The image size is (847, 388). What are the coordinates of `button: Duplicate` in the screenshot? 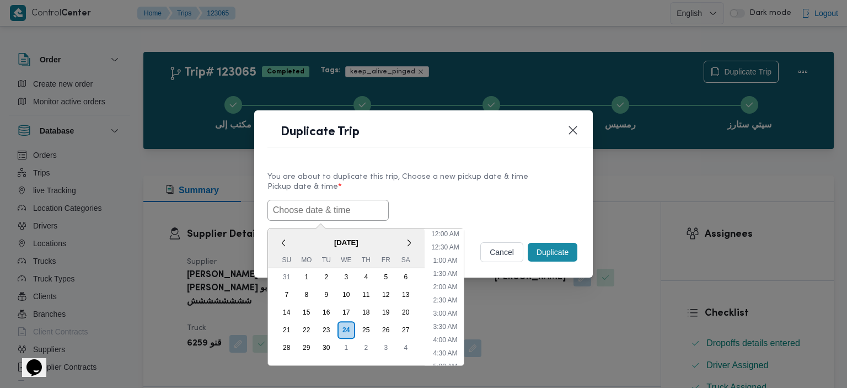 It's located at (553, 252).